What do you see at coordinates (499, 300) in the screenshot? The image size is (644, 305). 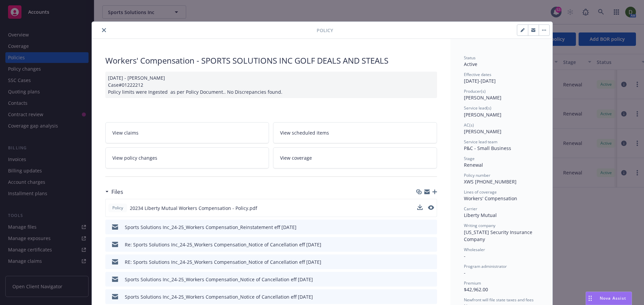 I see `span: Newfront will file state taxes and fees` at bounding box center [499, 300].